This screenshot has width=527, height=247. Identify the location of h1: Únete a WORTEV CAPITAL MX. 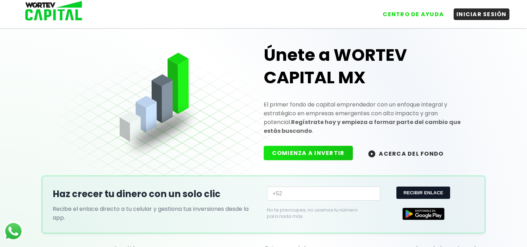
(369, 66).